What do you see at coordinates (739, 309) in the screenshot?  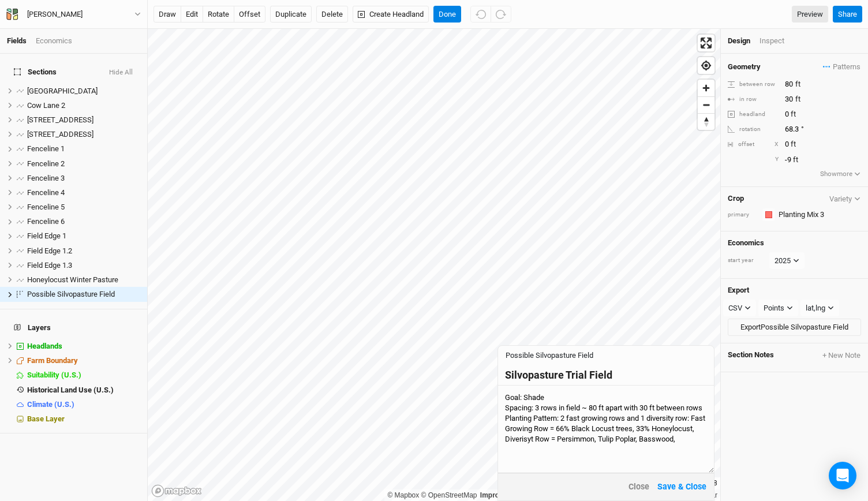 I see `button: CSV` at bounding box center [739, 309].